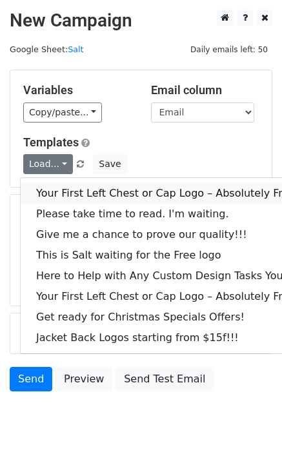 Image resolution: width=282 pixels, height=452 pixels. What do you see at coordinates (31, 379) in the screenshot?
I see `a: Send` at bounding box center [31, 379].